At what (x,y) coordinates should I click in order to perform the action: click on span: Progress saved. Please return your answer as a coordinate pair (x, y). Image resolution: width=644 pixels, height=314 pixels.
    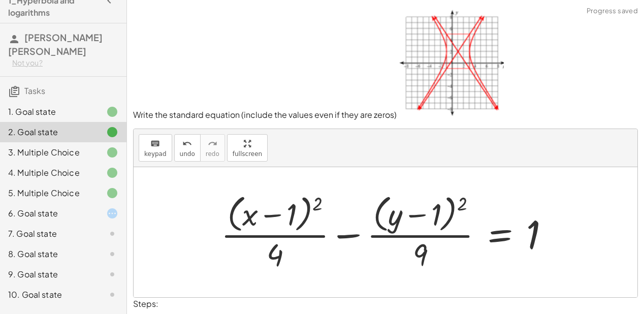
    Looking at the image, I should click on (612, 11).